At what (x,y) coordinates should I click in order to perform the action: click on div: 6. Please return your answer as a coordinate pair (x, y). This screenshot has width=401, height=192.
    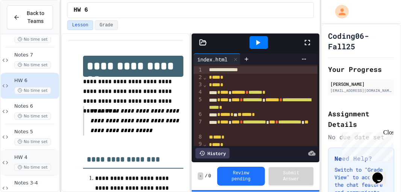
    Looking at the image, I should click on (198, 114).